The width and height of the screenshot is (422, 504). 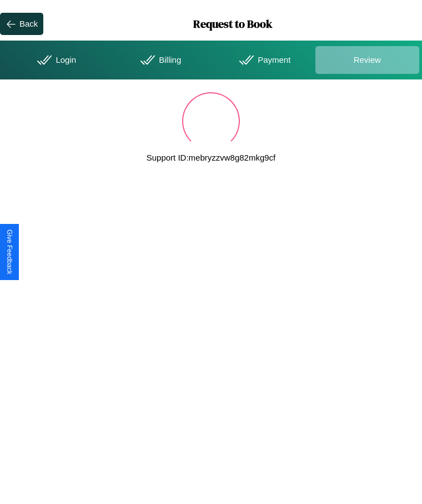 I want to click on h1: Request to Book, so click(x=233, y=24).